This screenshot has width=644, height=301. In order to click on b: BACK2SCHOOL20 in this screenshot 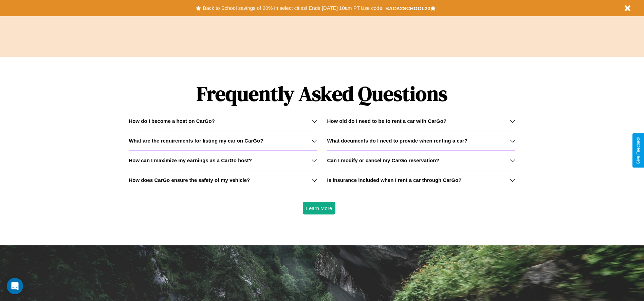, I will do `click(407, 8)`.